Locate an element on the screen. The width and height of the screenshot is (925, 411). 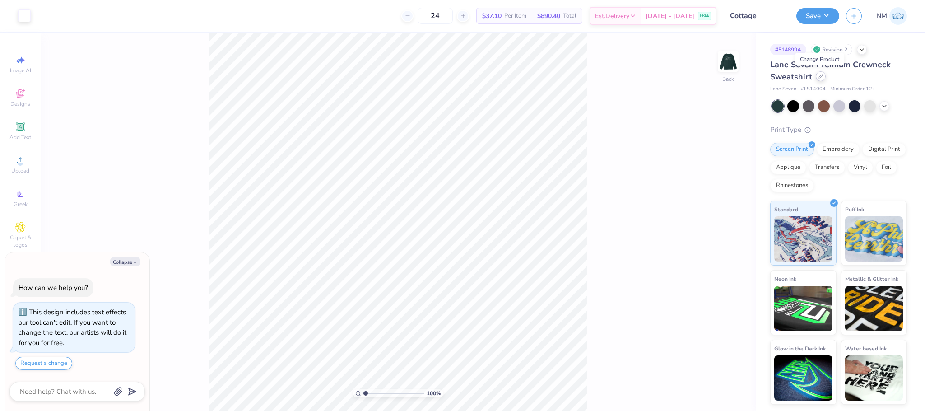
img: Glow in the Dark Ink is located at coordinates (803, 378).